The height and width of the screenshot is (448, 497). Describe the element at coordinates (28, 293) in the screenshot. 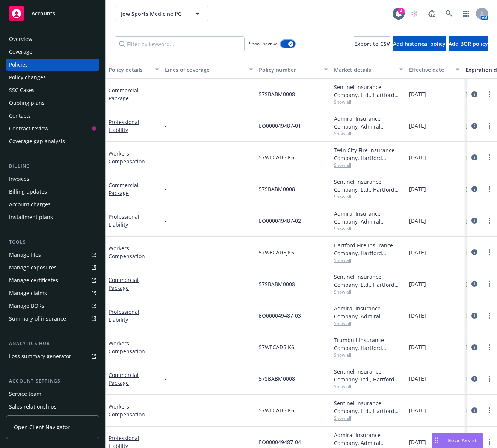

I see `div: Manage claims` at that location.